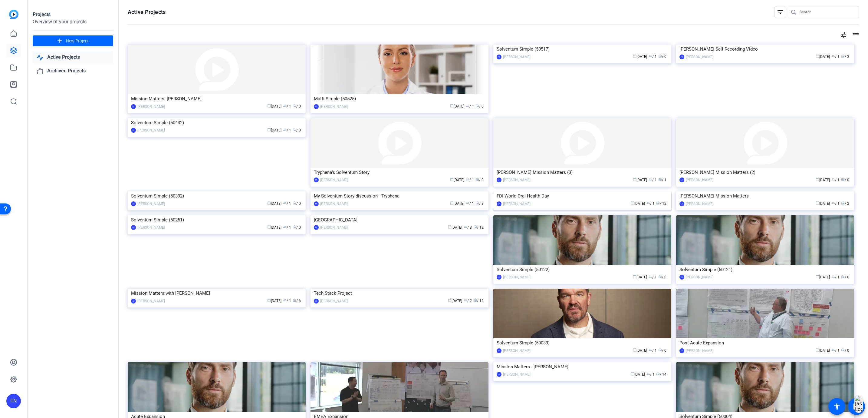 This screenshot has height=418, width=868. What do you see at coordinates (73, 22) in the screenshot?
I see `div: Overview of your projects` at bounding box center [73, 22].